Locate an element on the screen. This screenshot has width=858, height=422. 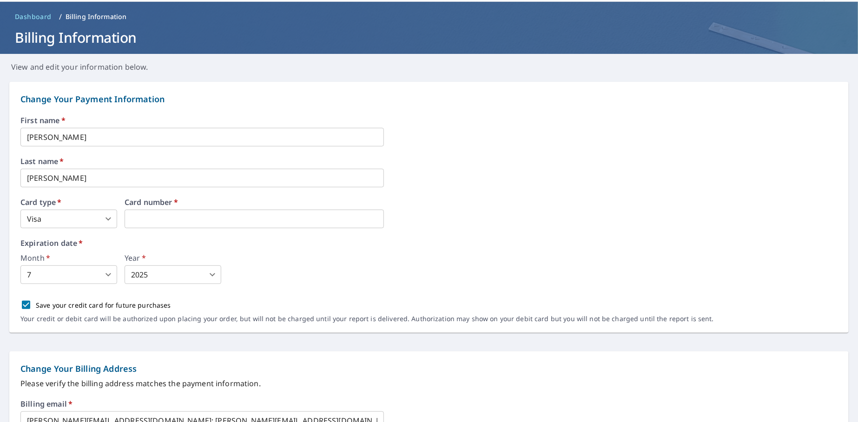
div: Visa is located at coordinates (69, 219).